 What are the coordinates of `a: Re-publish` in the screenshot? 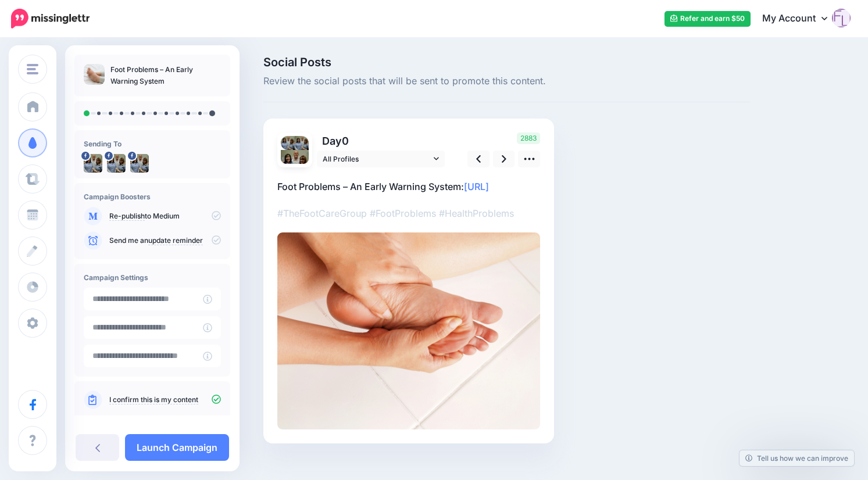 It's located at (126, 216).